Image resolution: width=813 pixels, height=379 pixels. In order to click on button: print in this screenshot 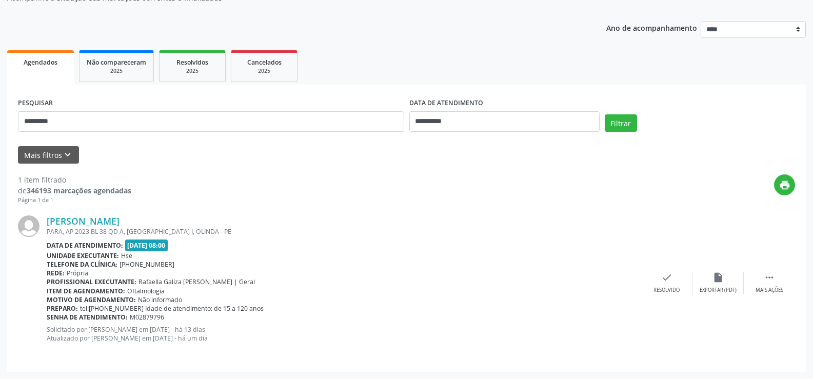, I will do `click(784, 185)`.